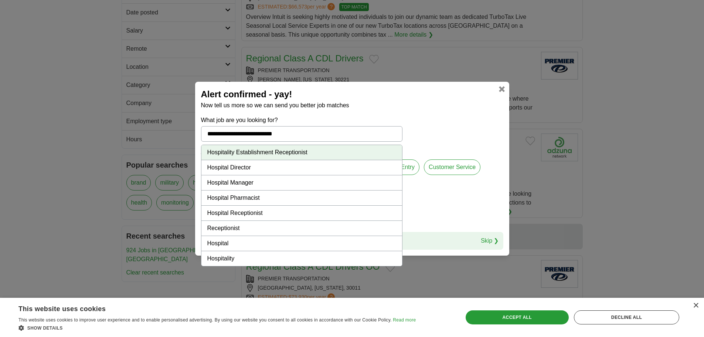 Image resolution: width=704 pixels, height=337 pixels. Describe the element at coordinates (45, 328) in the screenshot. I see `span: Show details` at that location.